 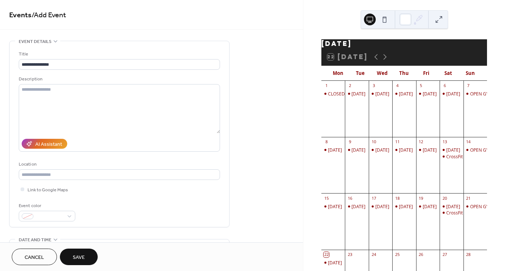 I want to click on a: Cancel, so click(x=34, y=257).